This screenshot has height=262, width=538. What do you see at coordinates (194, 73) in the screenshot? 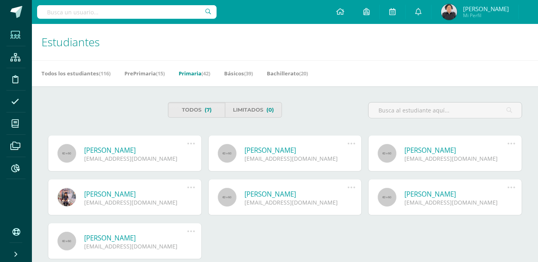
I see `a: Primaria(42)` at bounding box center [194, 73].